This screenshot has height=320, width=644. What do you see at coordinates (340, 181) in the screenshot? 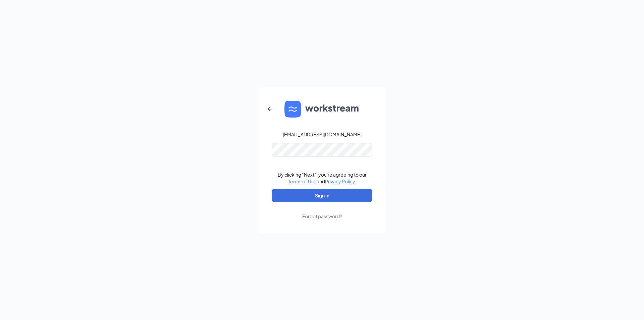
I see `a: Privacy Policy` at bounding box center [340, 181].